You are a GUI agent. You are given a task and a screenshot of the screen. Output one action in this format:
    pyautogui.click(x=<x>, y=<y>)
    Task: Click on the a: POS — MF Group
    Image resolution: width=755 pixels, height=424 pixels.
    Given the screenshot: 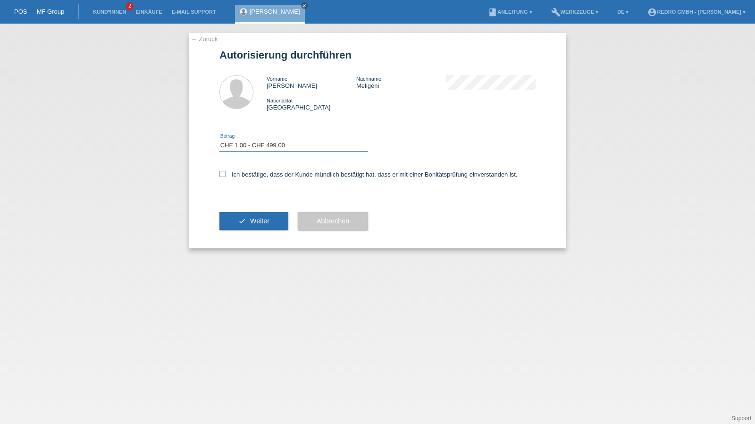 What is the action you would take?
    pyautogui.click(x=39, y=11)
    